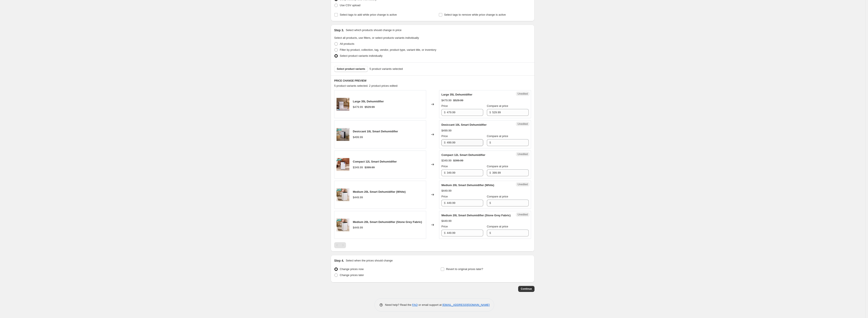  What do you see at coordinates (386, 69) in the screenshot?
I see `span: 5 product variants selected` at bounding box center [386, 69].